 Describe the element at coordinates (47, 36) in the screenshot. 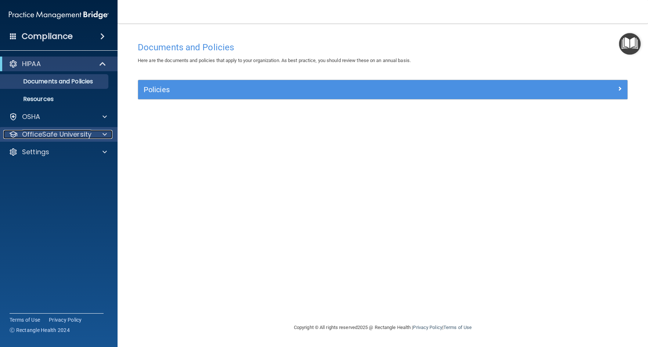

I see `h4: Compliance` at that location.